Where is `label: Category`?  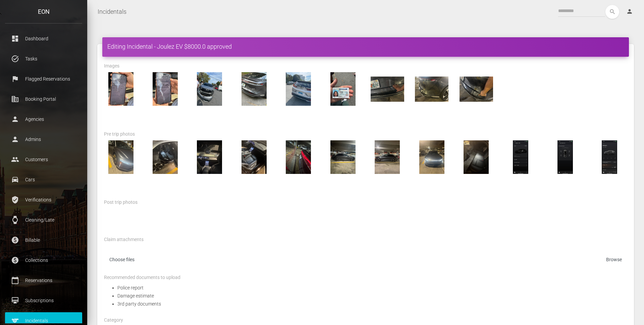
label: Category is located at coordinates (113, 321).